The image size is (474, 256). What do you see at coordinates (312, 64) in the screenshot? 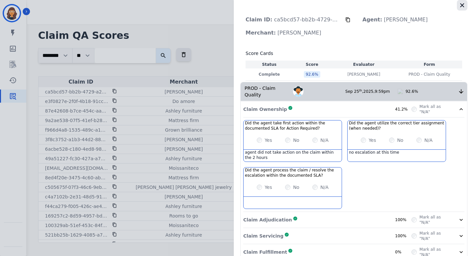
I see `th: Score` at bounding box center [312, 64].